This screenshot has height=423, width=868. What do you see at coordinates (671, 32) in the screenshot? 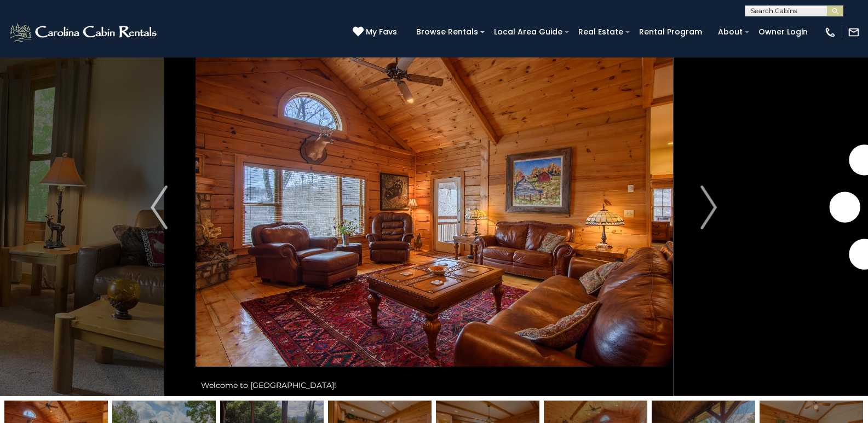
I see `a: Rental Program` at bounding box center [671, 32].